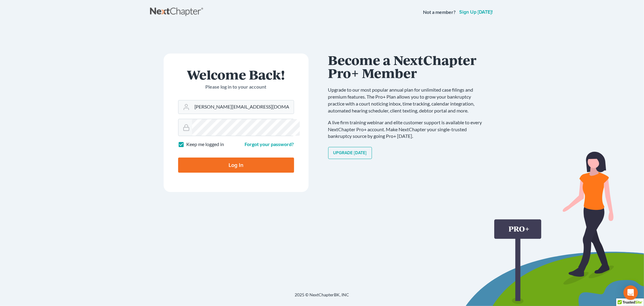 This screenshot has height=306, width=644. Describe the element at coordinates (236, 74) in the screenshot. I see `h1: Welcome Back!` at that location.